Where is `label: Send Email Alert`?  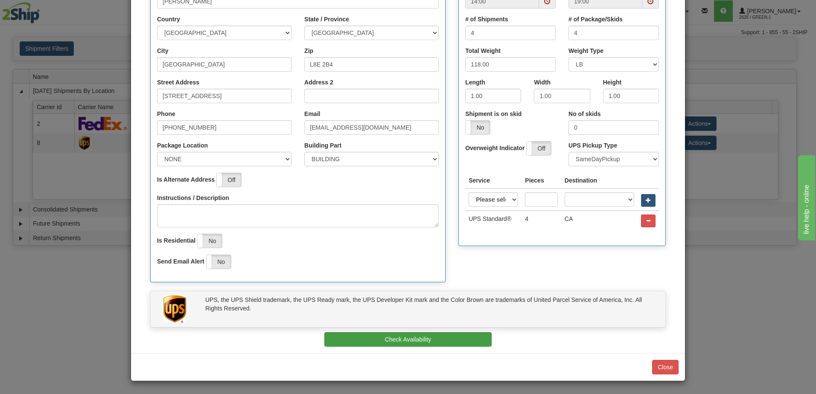 label: Send Email Alert is located at coordinates (180, 261).